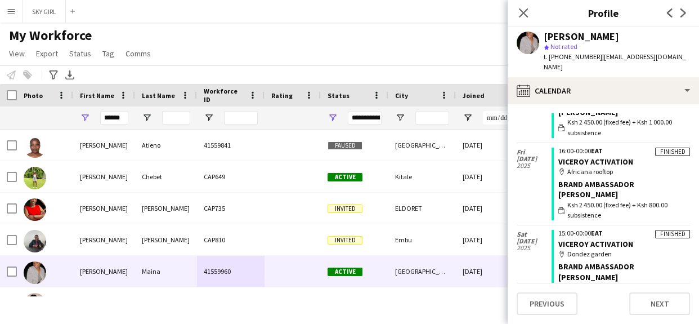 Image resolution: width=699 pixels, height=324 pixels. I want to click on img: Marion Atieno, so click(35, 146).